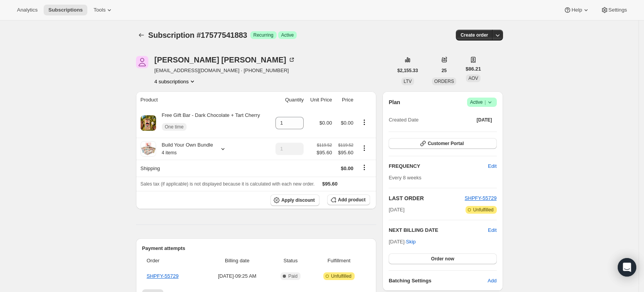  I want to click on th: Shipping, so click(204, 168).